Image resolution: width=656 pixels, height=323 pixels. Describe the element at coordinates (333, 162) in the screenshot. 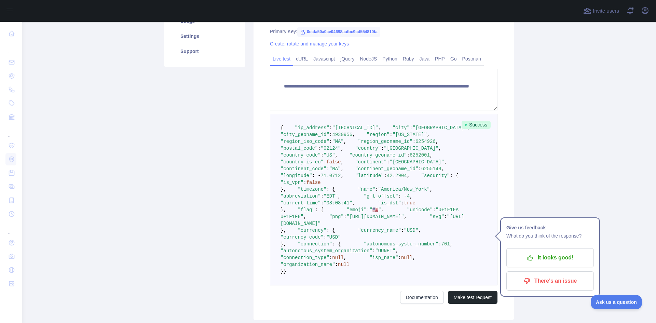

I see `span: false` at that location.